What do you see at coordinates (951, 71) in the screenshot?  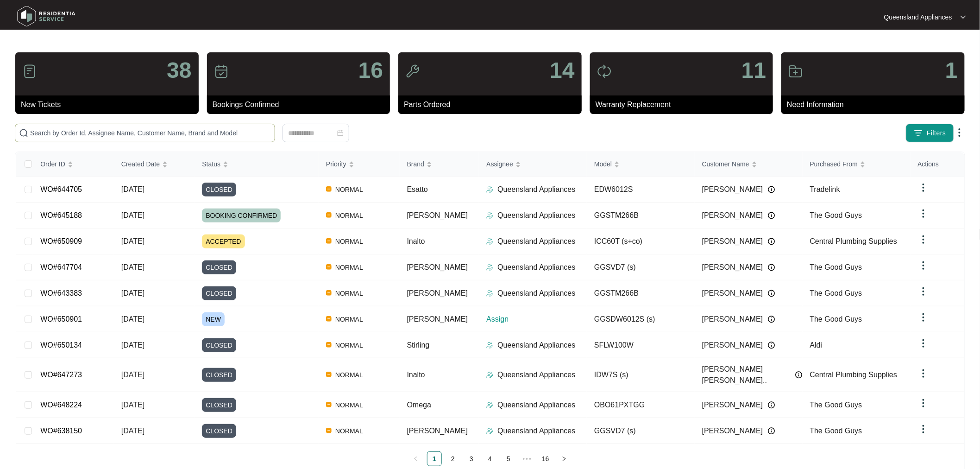 I see `p: 1` at bounding box center [951, 71].